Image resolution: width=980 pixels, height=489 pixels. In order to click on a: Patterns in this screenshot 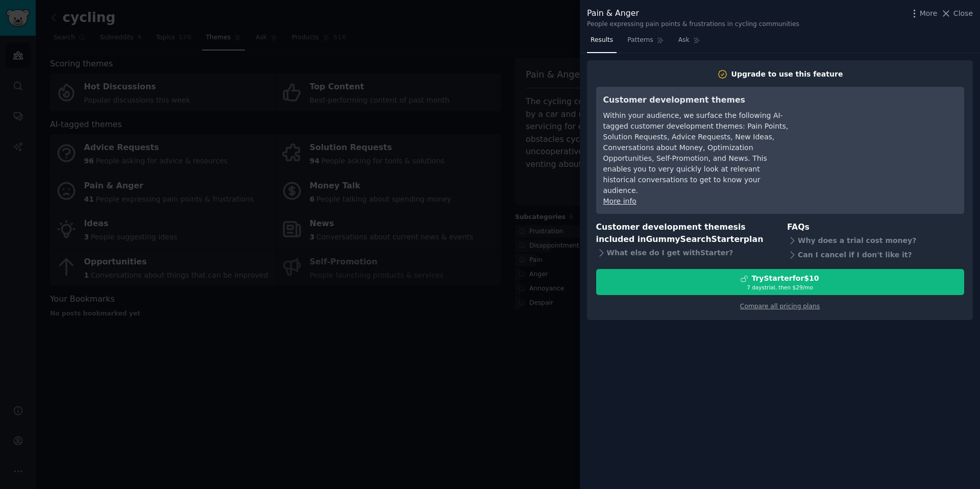, I will do `click(645, 42)`.